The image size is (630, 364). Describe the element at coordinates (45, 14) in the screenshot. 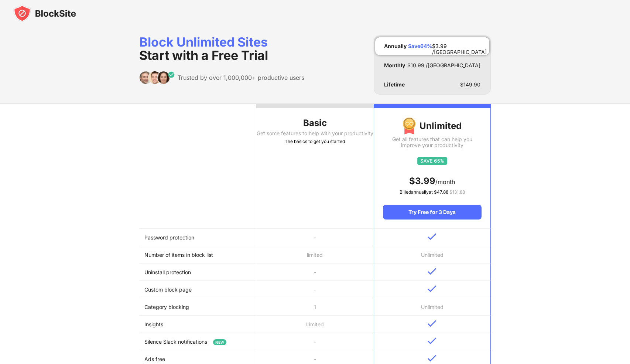

I see `img: blocksite-icon-black.svg` at that location.